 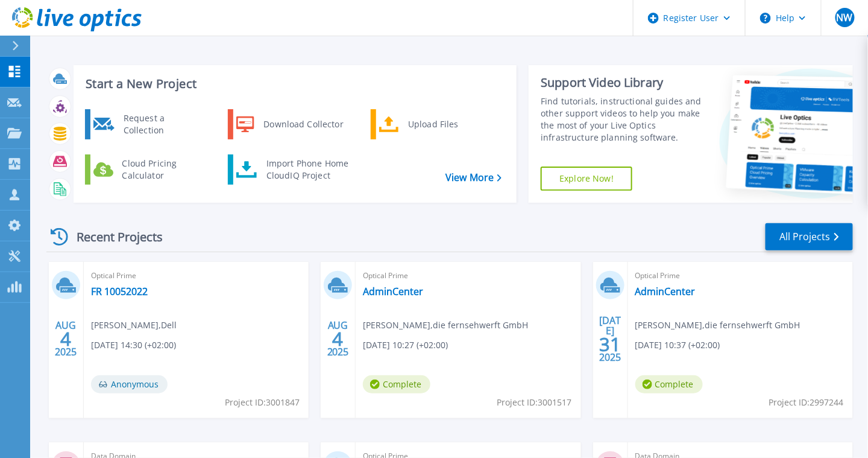 What do you see at coordinates (535, 402) in the screenshot?
I see `span: Project ID: 3001517` at bounding box center [535, 402].